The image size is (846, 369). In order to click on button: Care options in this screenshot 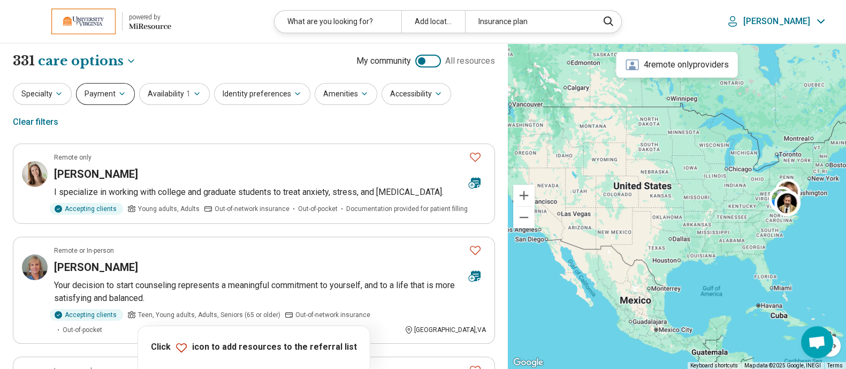, I will do `click(87, 61)`.